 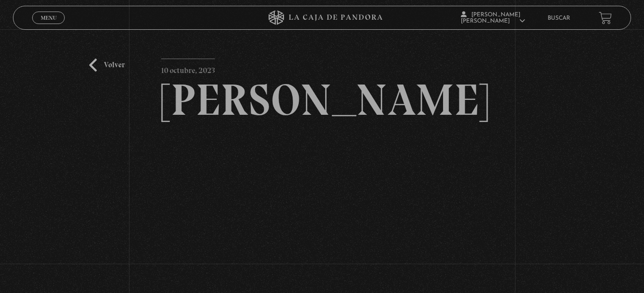 I want to click on span: Cerrar, so click(x=48, y=27).